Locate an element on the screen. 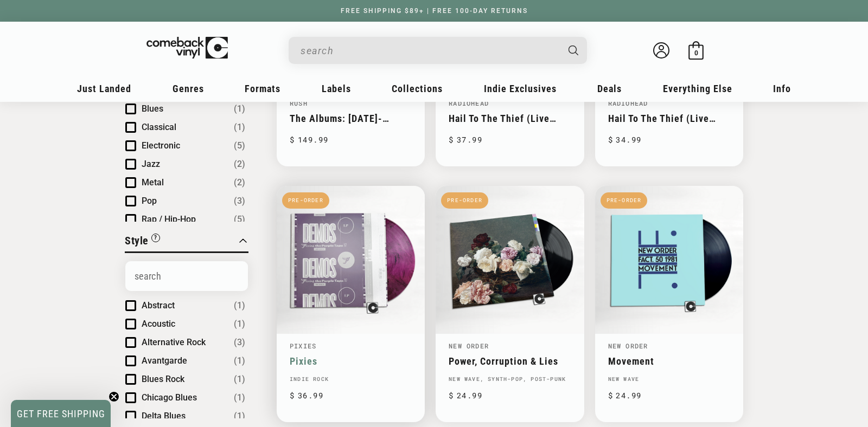 The width and height of the screenshot is (868, 427). input: When autocomplete results are available use up and down arrows to review and enter to select is located at coordinates (429, 50).